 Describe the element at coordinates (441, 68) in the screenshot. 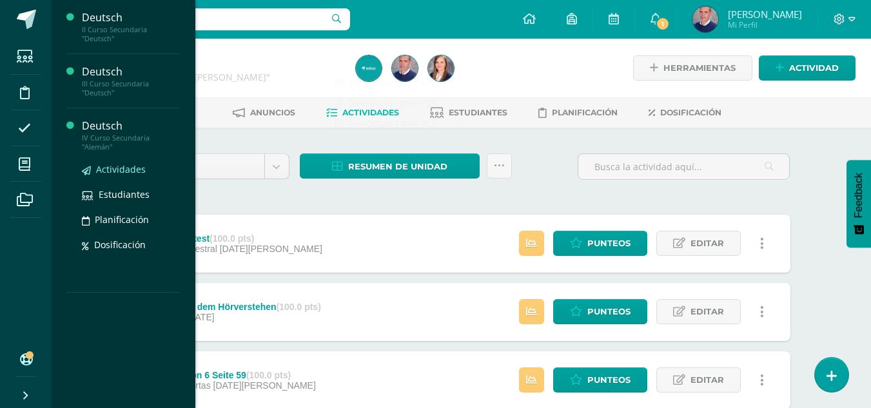

I see `img: 30b41a60147bfd045cc6c38be83b16e6.png` at that location.